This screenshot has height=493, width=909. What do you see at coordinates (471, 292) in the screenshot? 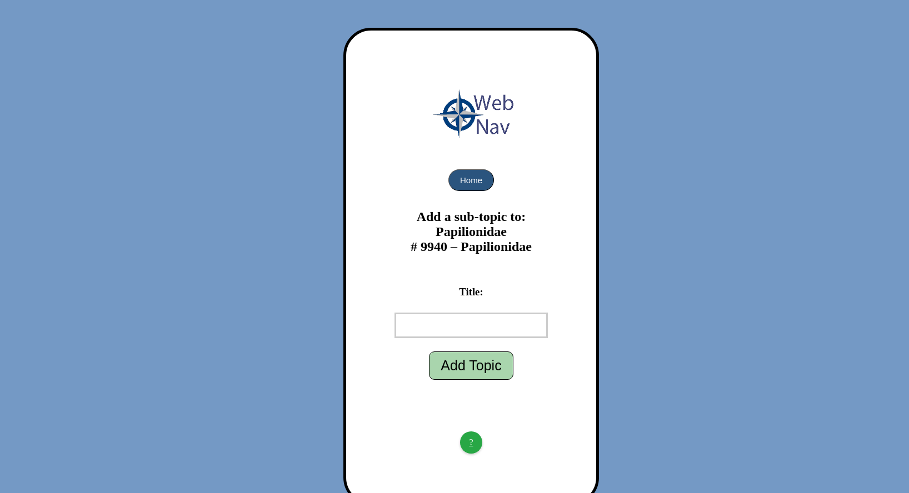
I see `h3: Title:` at bounding box center [471, 292].